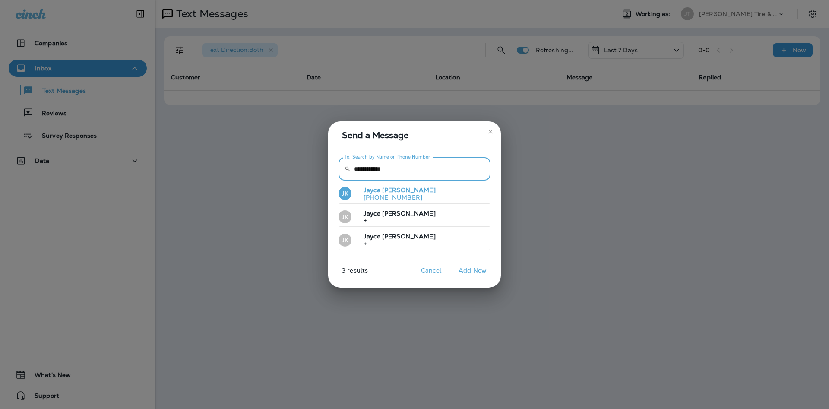 This screenshot has height=409, width=829. I want to click on button: Add New, so click(472, 270).